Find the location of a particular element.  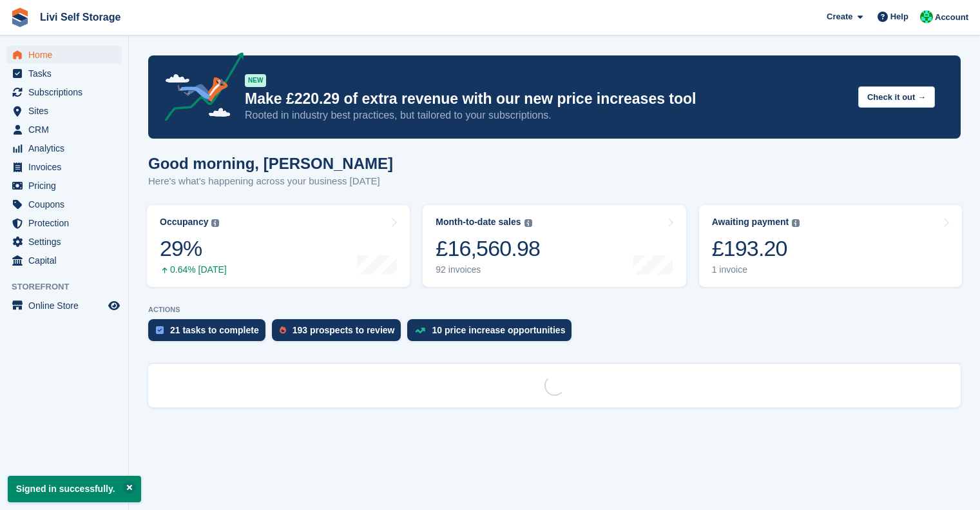

span: Protection is located at coordinates (67, 223).